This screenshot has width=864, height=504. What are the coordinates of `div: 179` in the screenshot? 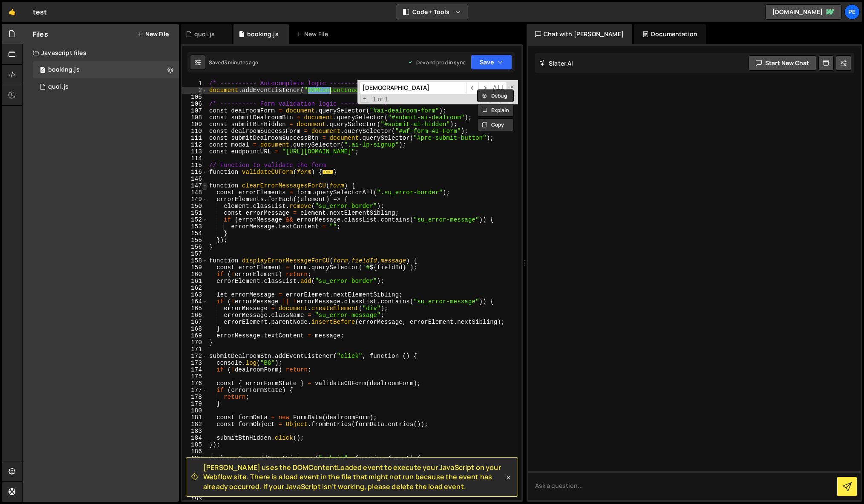 It's located at (195, 403).